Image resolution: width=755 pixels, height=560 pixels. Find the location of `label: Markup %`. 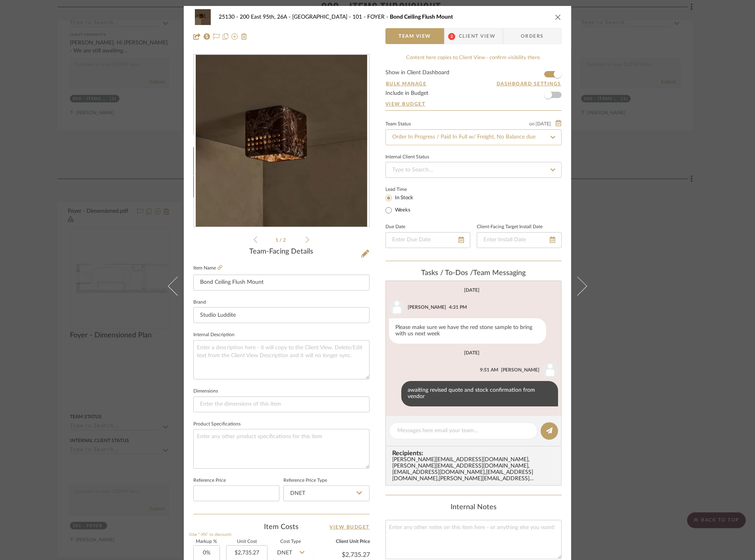

label: Markup % is located at coordinates (206, 541).